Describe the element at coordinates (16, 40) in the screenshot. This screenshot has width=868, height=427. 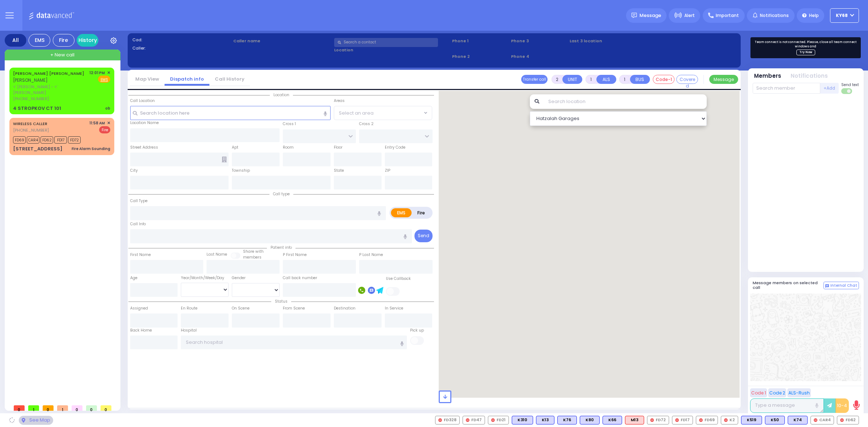
I see `div: All` at that location.